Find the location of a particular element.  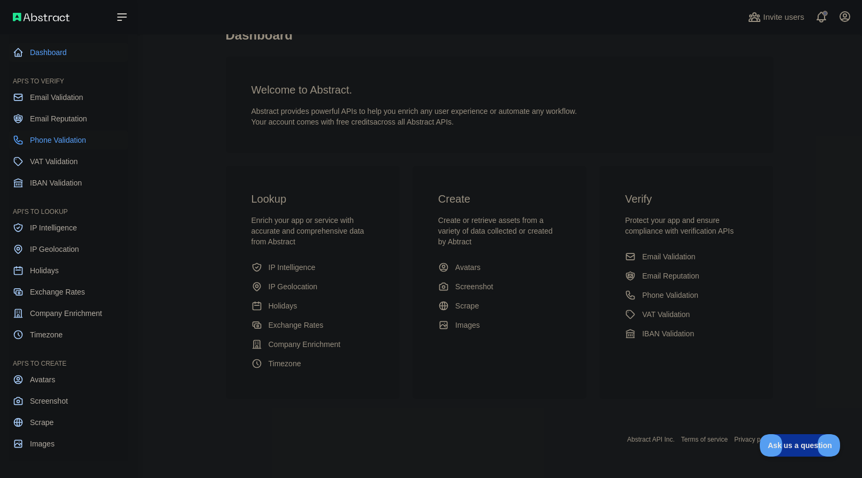

a: Privacy policy is located at coordinates (754, 440).